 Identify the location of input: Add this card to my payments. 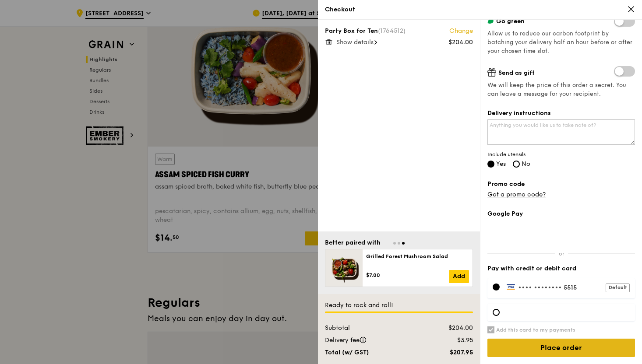
(491, 330).